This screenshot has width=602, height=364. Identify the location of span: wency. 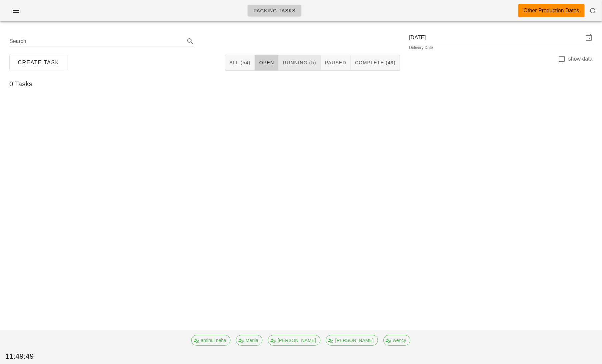
(397, 340).